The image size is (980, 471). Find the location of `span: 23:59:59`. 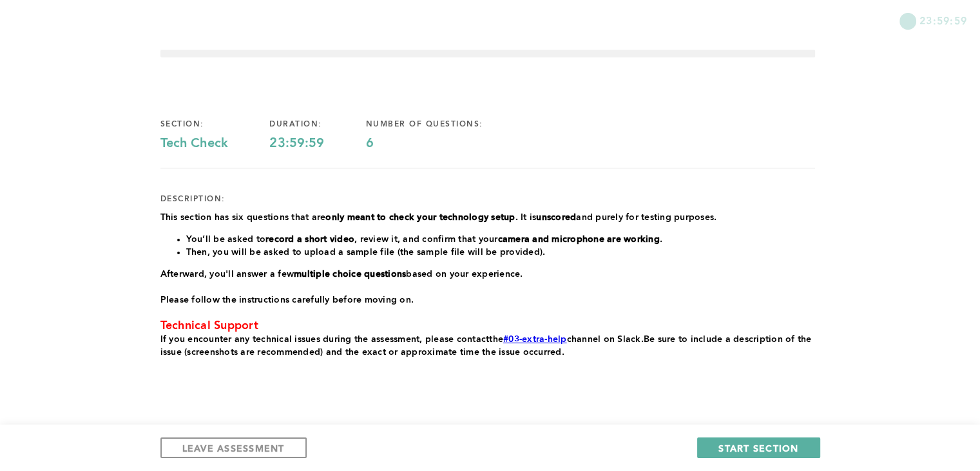

span: 23:59:59 is located at coordinates (944, 20).